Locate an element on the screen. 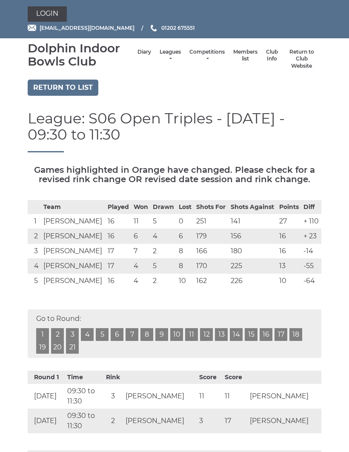 The width and height of the screenshot is (349, 452). th: Shots For is located at coordinates (211, 207).